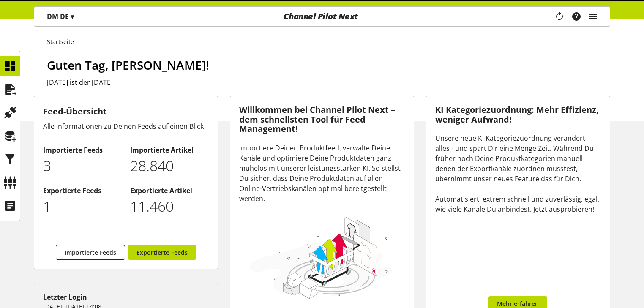 This screenshot has height=308, width=644. I want to click on a: Exportierte Feeds, so click(162, 252).